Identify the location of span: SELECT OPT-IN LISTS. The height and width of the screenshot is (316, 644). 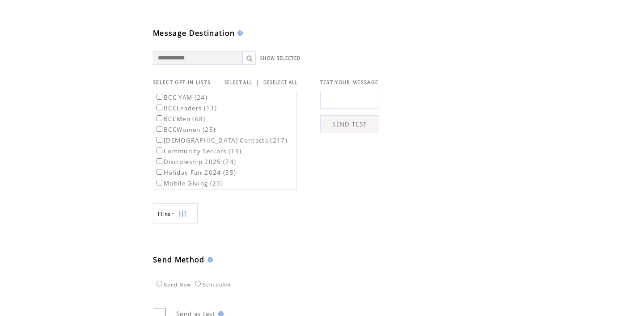
(181, 82).